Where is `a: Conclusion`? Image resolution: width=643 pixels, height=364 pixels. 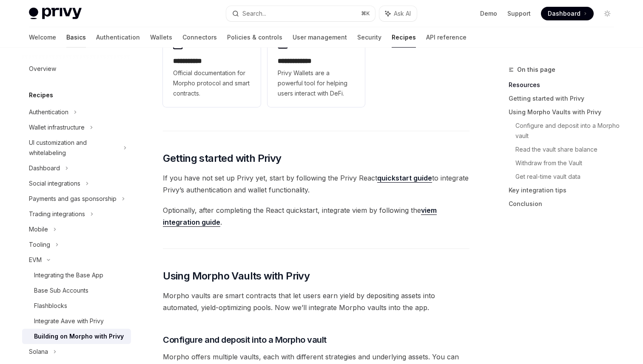
a: Conclusion is located at coordinates (564, 204).